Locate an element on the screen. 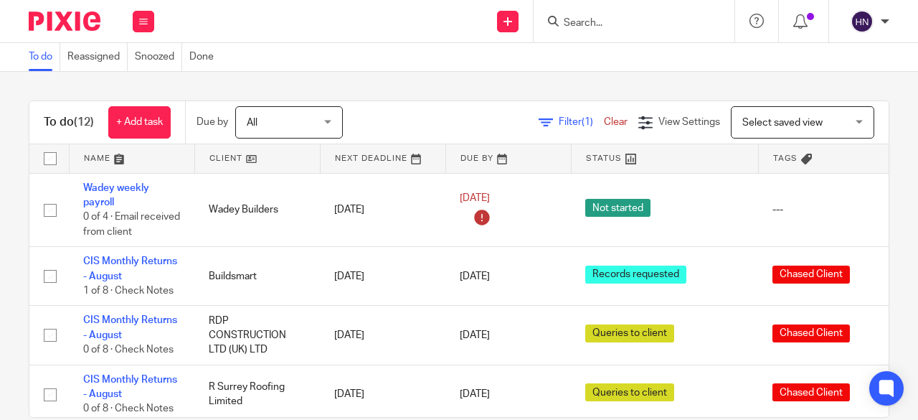 The height and width of the screenshot is (420, 918). a: Snoozed is located at coordinates (158, 57).